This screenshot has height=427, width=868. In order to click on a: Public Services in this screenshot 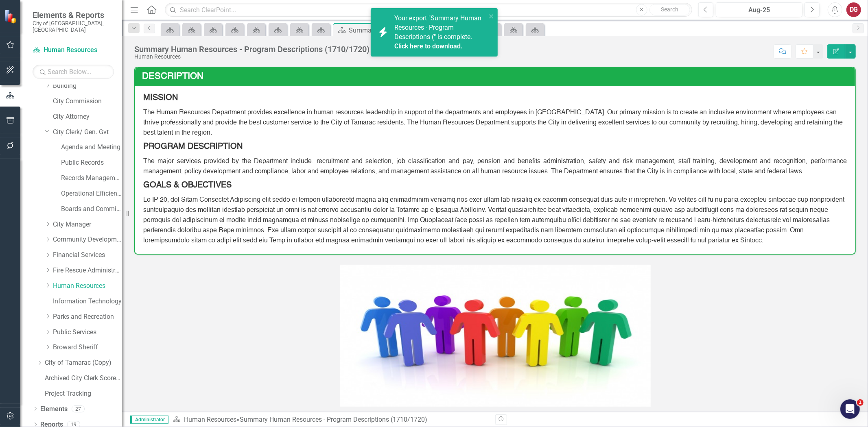, I will do `click(88, 332)`.